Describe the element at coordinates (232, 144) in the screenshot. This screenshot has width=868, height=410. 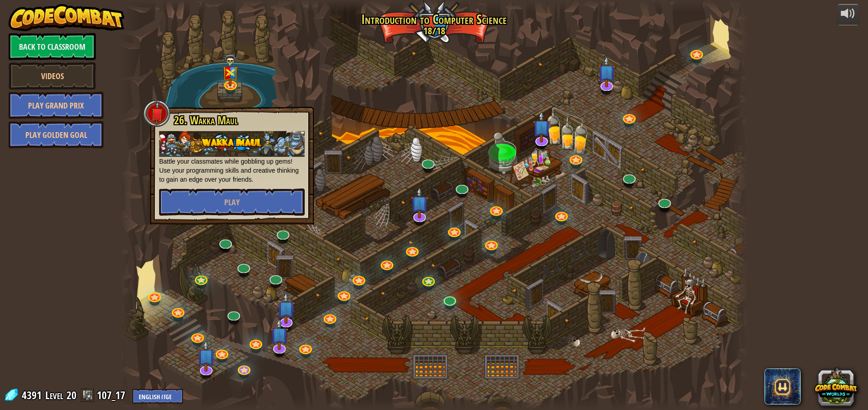
I see `img: Nov17 wakka maul` at that location.